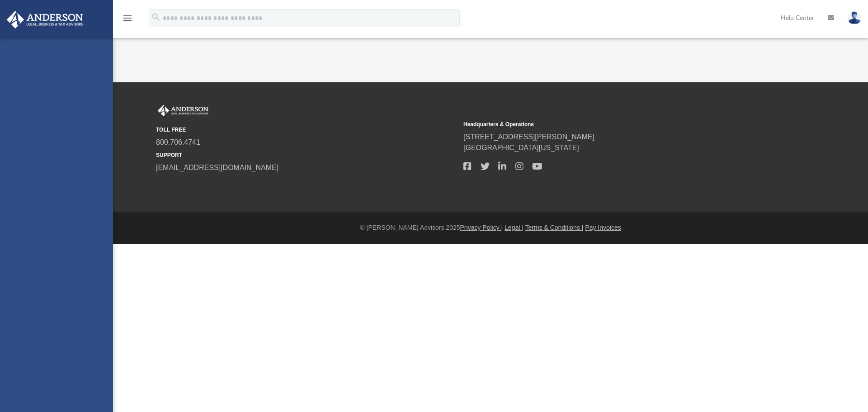 This screenshot has height=412, width=868. What do you see at coordinates (554, 227) in the screenshot?
I see `a: Terms & Conditions |` at bounding box center [554, 227].